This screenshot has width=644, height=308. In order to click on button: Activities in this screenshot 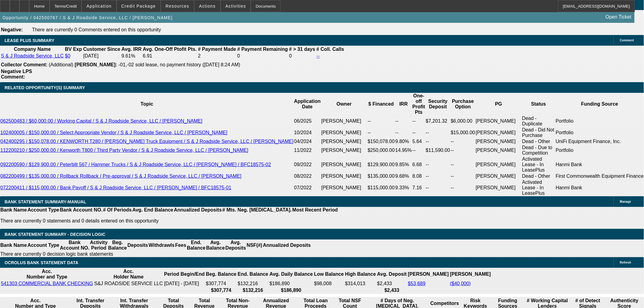, I will do `click(236, 6)`.